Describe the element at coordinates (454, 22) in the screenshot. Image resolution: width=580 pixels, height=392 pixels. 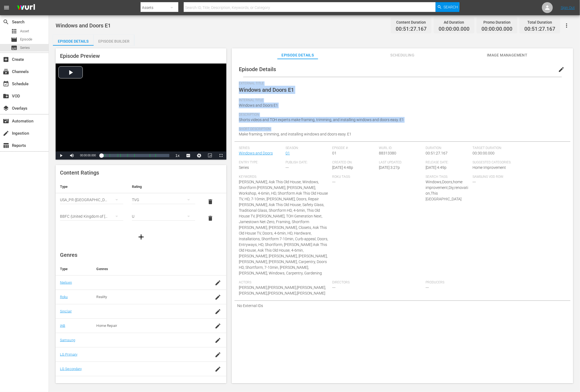
I see `div: Ad Duration` at that location.